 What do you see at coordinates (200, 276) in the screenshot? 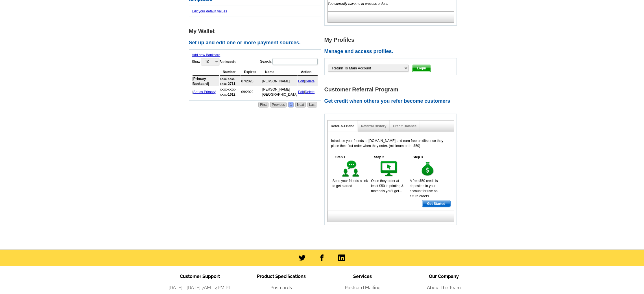
I see `span: Customer Support` at bounding box center [200, 276].